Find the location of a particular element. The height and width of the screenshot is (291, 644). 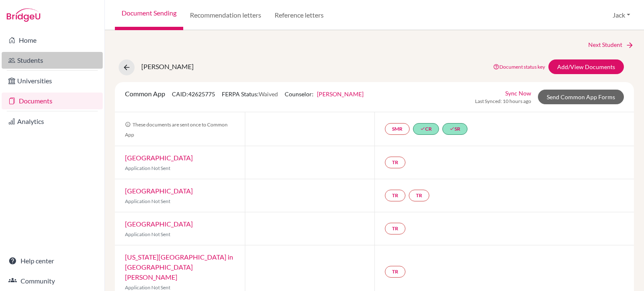

a: Documents is located at coordinates (52, 101).